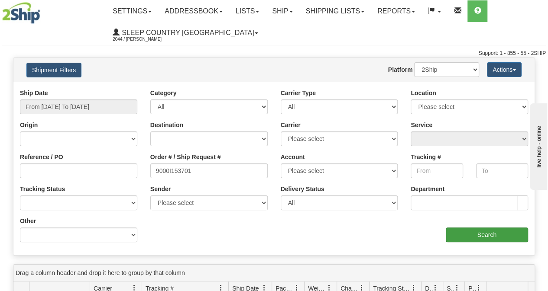 The width and height of the screenshot is (548, 291). Describe the element at coordinates (335, 11) in the screenshot. I see `a: Shipping lists` at that location.